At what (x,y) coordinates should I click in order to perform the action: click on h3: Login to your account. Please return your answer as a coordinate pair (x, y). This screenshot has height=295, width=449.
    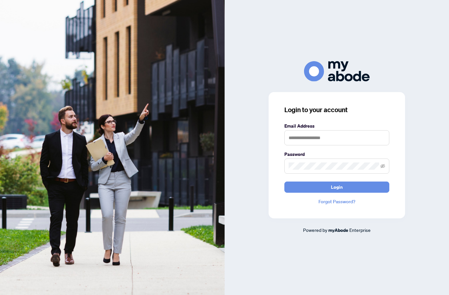
    Looking at the image, I should click on (337, 110).